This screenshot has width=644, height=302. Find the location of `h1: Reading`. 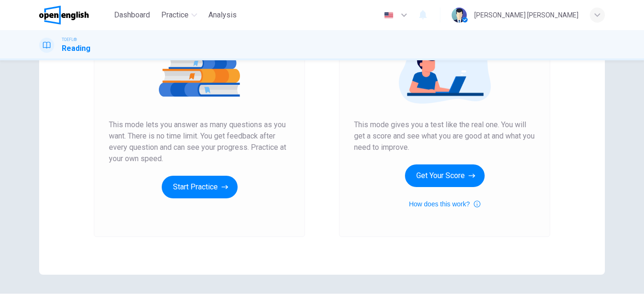

h1: Reading is located at coordinates (76, 49).